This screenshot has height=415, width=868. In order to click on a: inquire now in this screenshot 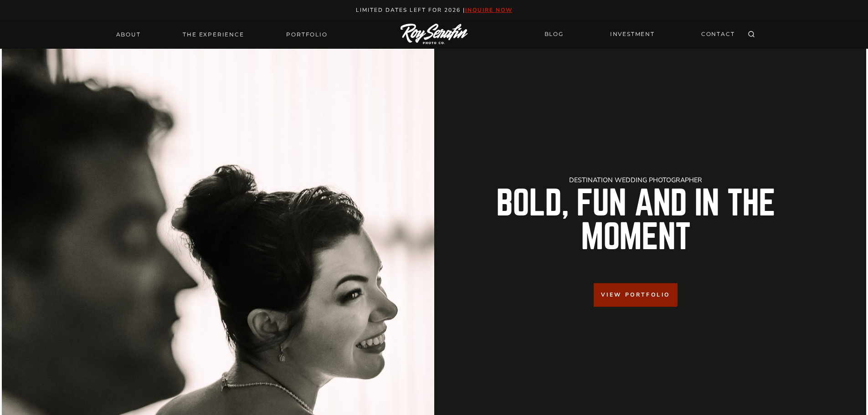, I will do `click(489, 10)`.